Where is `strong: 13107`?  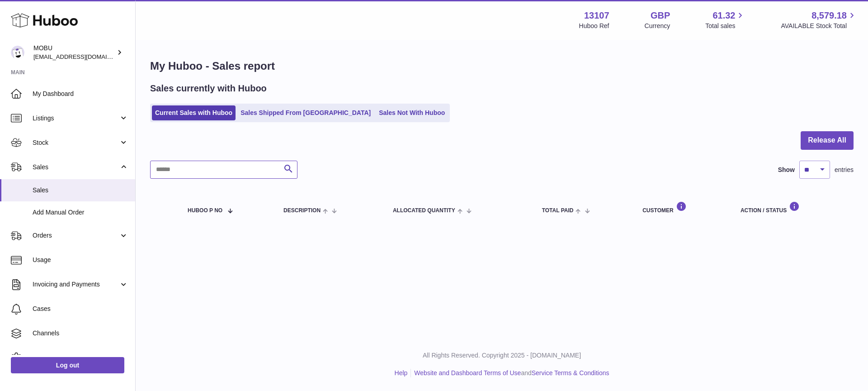 strong: 13107 is located at coordinates (597, 16).